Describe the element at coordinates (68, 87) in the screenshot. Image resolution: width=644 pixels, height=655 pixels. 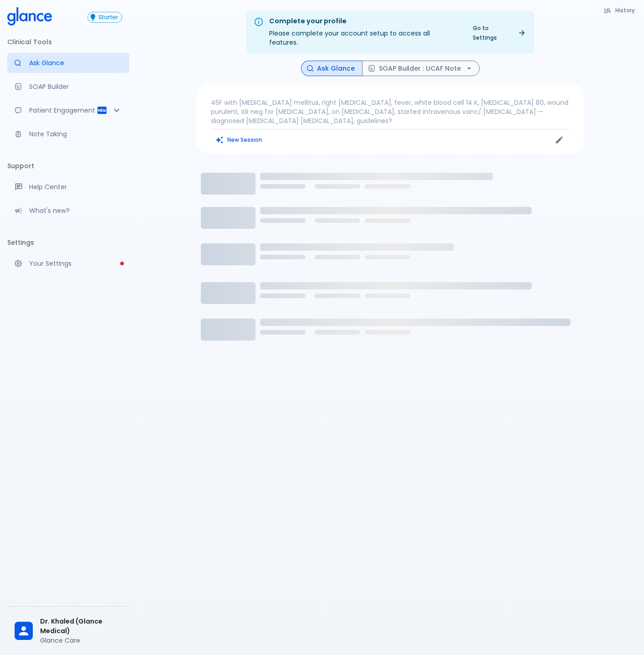
I see `a: Docugen: Compose a clinical documentation in seconds` at that location.